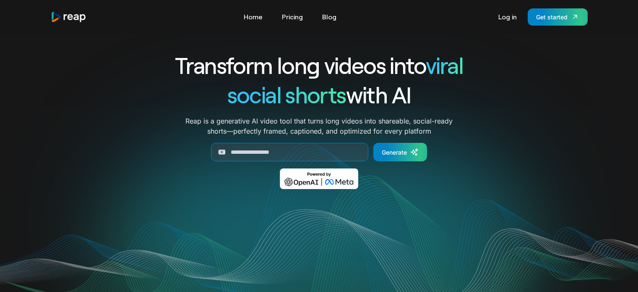  I want to click on h1: with AI, so click(319, 94).